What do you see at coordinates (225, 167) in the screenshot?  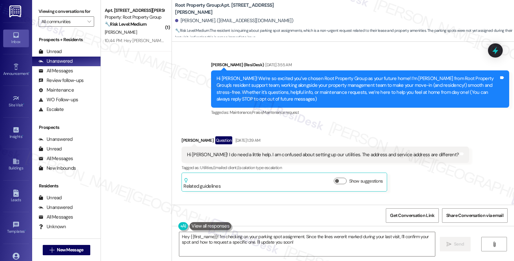 I see `span: Emailed client ,` at bounding box center [225, 167].